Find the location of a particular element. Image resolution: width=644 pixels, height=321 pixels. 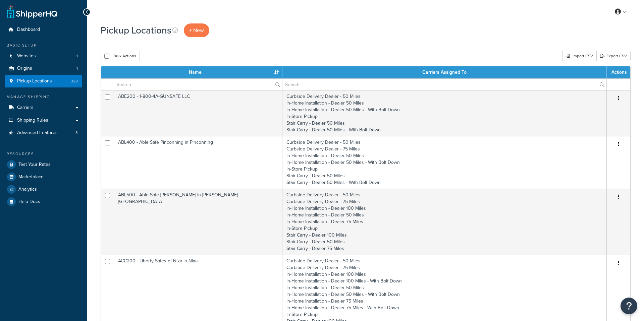

li: Marketplace is located at coordinates (44, 177).